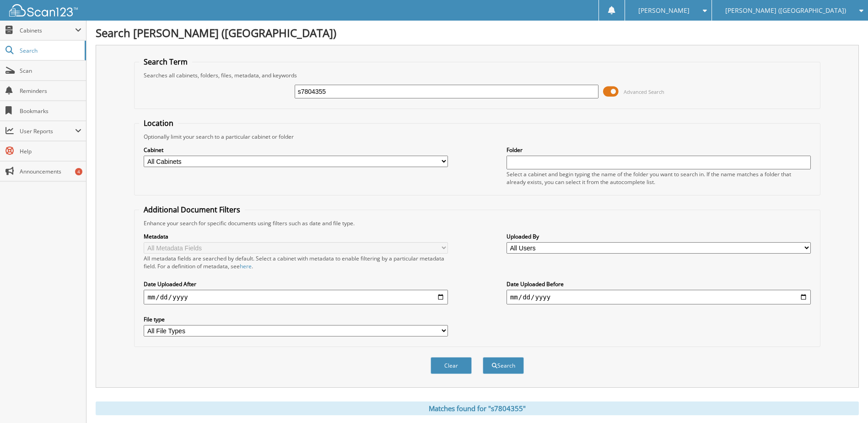 The height and width of the screenshot is (423, 868). I want to click on label: Metadata, so click(295, 237).